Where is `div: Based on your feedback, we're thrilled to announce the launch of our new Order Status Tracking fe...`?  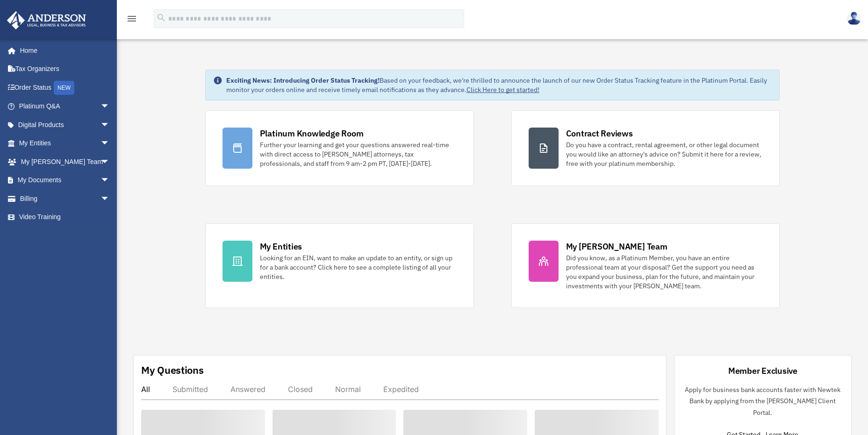 div: Based on your feedback, we're thrilled to announce the launch of our new Order Status Tracking fe... is located at coordinates (499, 85).